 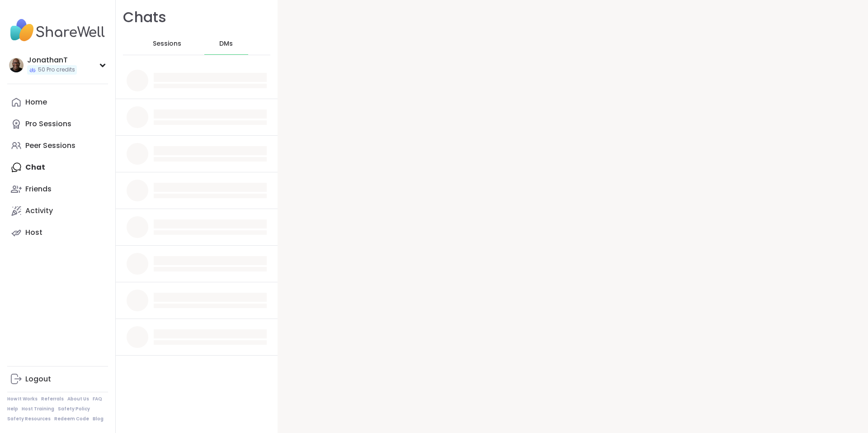 What do you see at coordinates (58, 30) in the screenshot?
I see `img: ShareWell Nav Logo` at bounding box center [58, 30].